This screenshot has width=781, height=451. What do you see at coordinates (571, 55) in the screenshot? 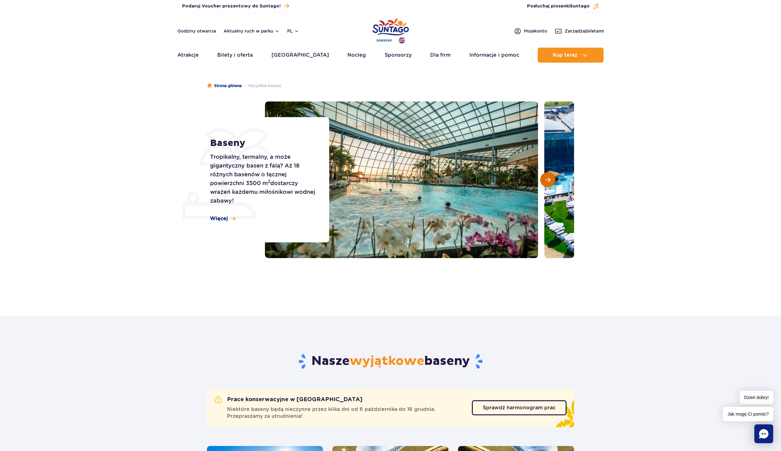
I see `button: Kup teraz` at bounding box center [571, 55].